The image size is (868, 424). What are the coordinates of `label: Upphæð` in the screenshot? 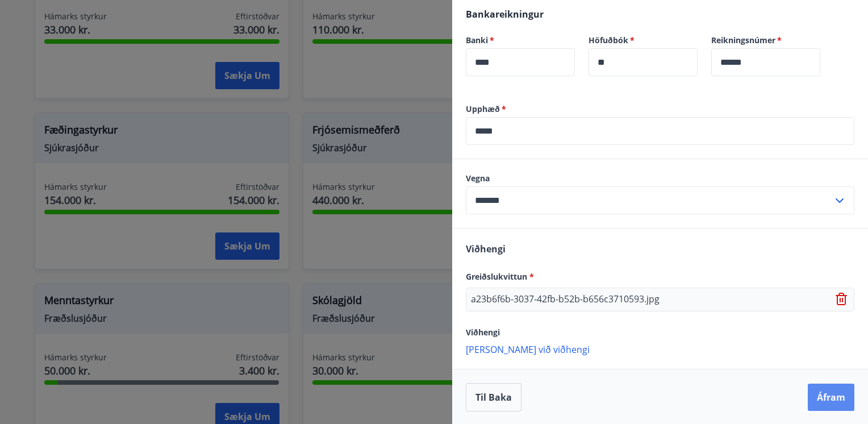 It's located at (660, 109).